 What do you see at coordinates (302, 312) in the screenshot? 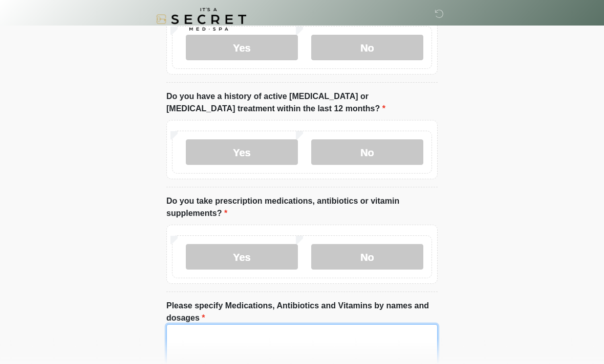
I see `label: Please specify Medications, Antibiotics and Vitamins by names and dosages` at bounding box center [302, 312].